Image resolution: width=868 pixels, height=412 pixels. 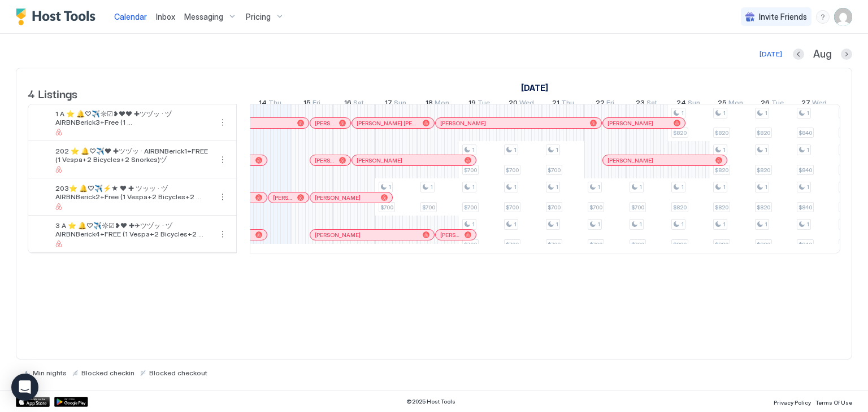 What do you see at coordinates (353, 104) in the screenshot?
I see `a: August 16, 2025` at bounding box center [353, 104].